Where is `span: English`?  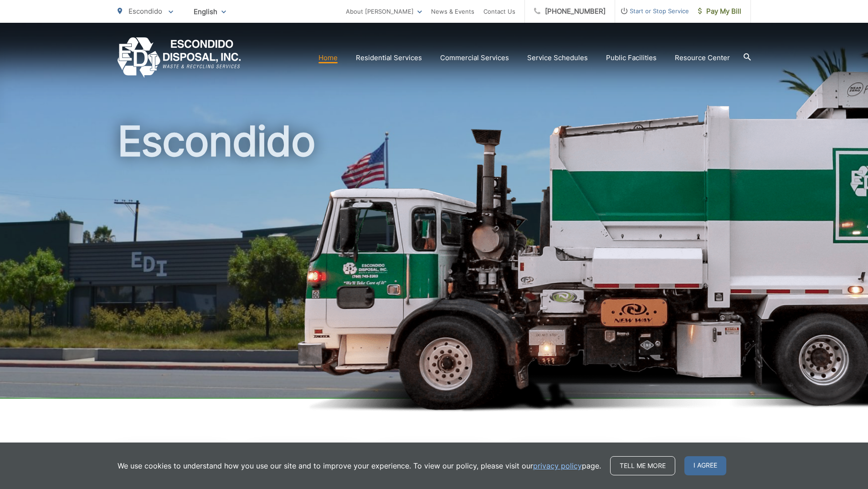 span: English is located at coordinates (210, 11).